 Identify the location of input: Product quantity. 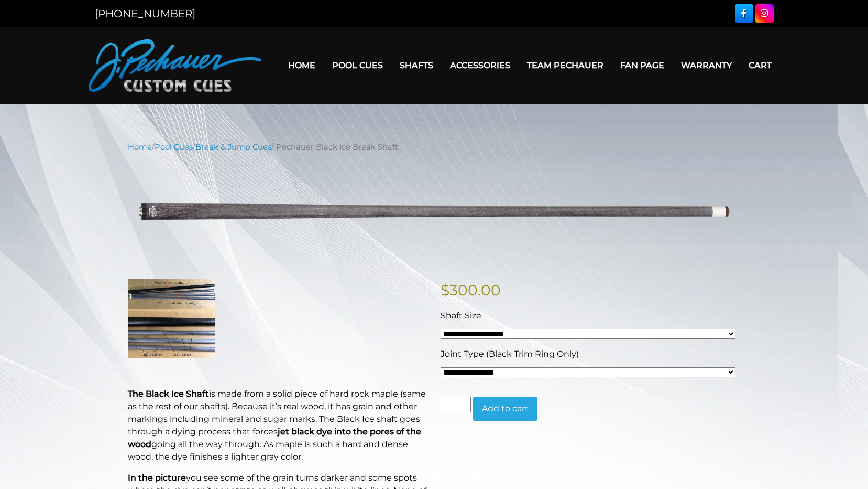
(456, 404).